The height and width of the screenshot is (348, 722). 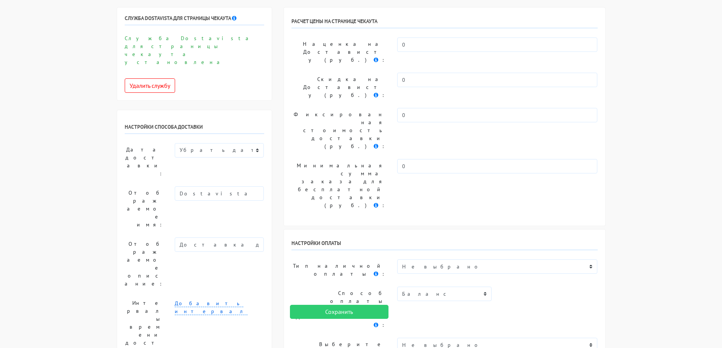 I want to click on h6: Служба Dostavista для страницы чекаута, so click(x=195, y=20).